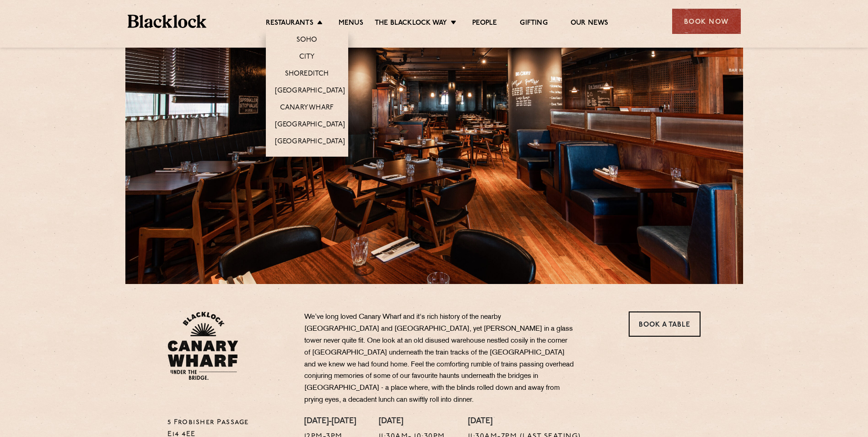 Image resolution: width=868 pixels, height=437 pixels. Describe the element at coordinates (534, 24) in the screenshot. I see `a: Gifting` at that location.